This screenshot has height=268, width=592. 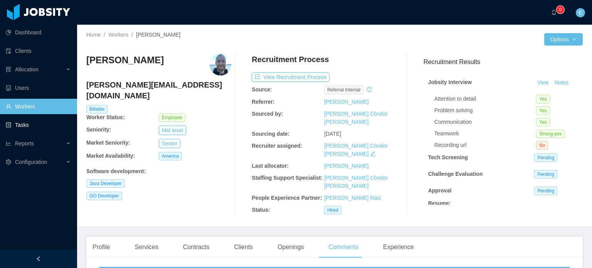 I want to click on span: No, so click(x=542, y=145).